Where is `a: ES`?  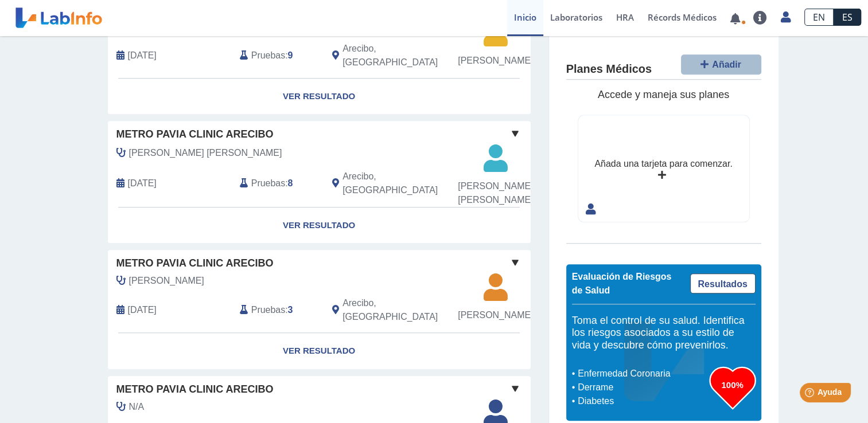
a: ES is located at coordinates (847, 17).